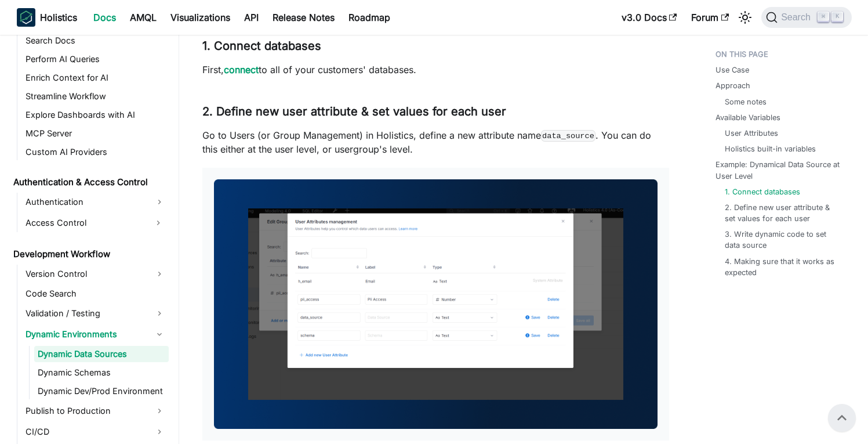  What do you see at coordinates (780, 170) in the screenshot?
I see `a: Example: Dynamical Data Source at User Level` at bounding box center [780, 170].